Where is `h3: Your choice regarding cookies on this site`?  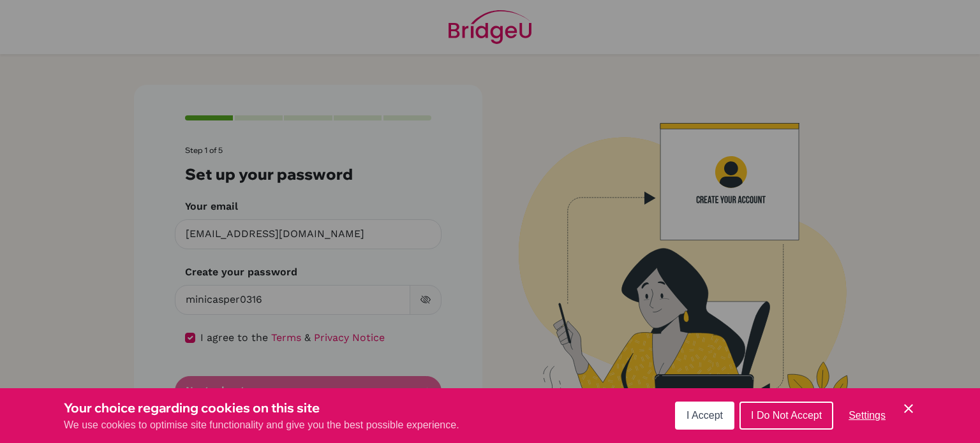 h3: Your choice regarding cookies on this site is located at coordinates (262, 408).